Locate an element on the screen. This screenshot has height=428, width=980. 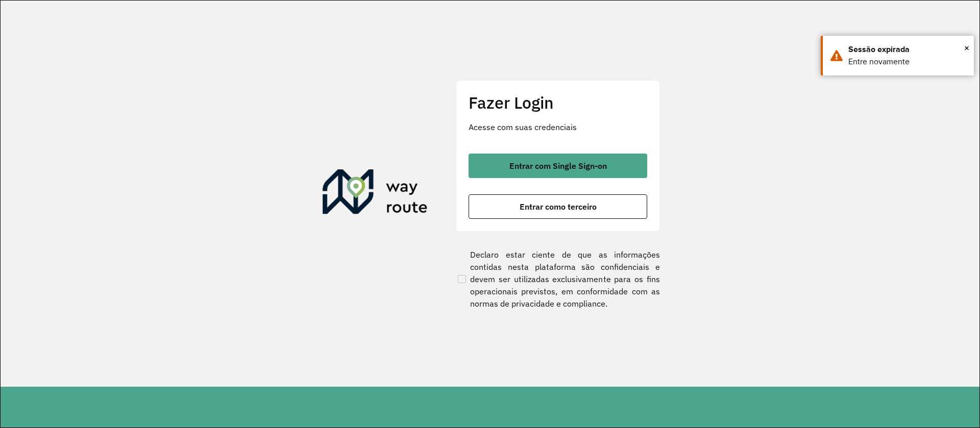
label: Declaro estar ciente de que as informações contidas nesta plataforma são confidenciais e devem se... is located at coordinates (558, 279).